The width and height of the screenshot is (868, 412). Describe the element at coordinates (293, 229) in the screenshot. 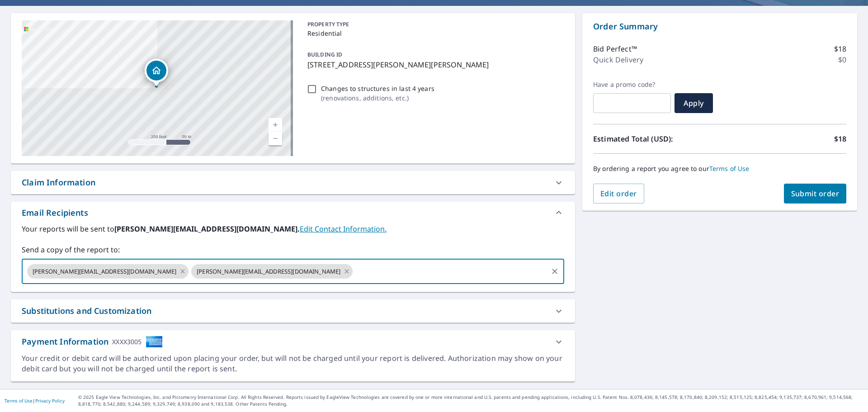

I see `label: Your reports will be sent to` at that location.